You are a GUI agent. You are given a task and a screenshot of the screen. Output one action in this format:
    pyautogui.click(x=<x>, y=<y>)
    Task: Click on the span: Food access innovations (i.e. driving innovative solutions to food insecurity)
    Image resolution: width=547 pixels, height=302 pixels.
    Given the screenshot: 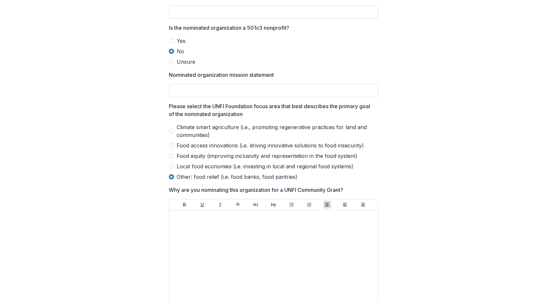 What is the action you would take?
    pyautogui.click(x=270, y=145)
    